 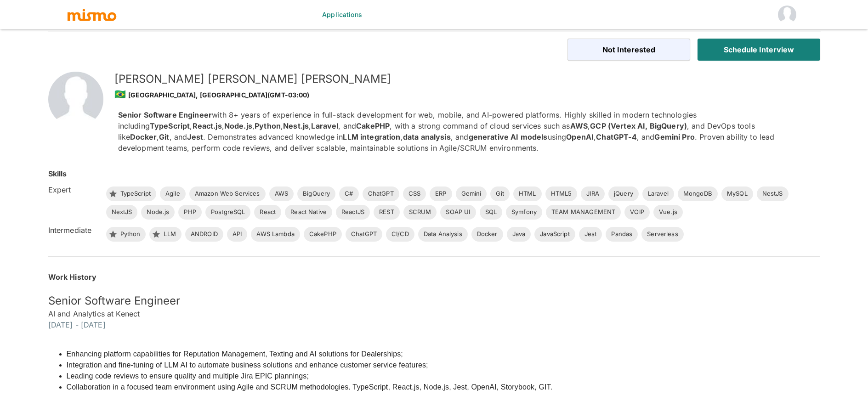 I want to click on span: LLM, so click(x=170, y=234).